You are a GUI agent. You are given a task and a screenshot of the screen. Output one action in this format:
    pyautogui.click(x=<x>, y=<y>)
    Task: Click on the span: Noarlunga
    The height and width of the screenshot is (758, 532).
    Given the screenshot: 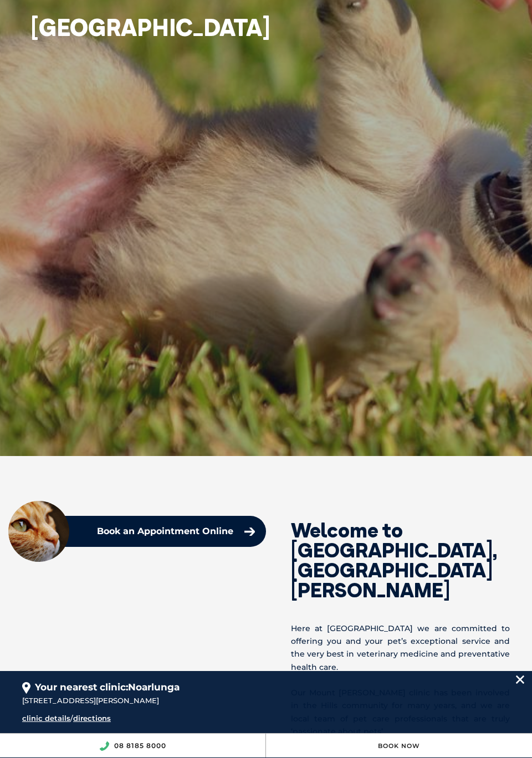 What is the action you would take?
    pyautogui.click(x=153, y=687)
    